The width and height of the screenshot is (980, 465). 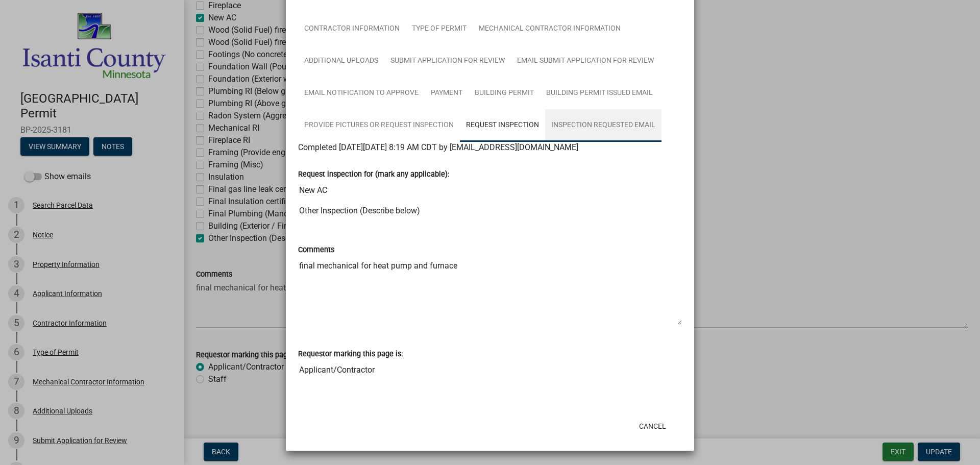 I want to click on a: Request Inspection, so click(x=502, y=126).